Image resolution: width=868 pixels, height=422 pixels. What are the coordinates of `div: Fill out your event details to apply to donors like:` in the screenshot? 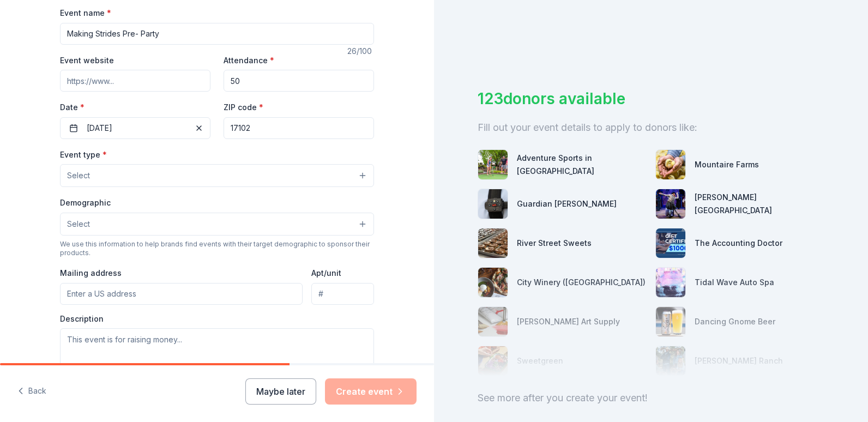 It's located at (651, 128).